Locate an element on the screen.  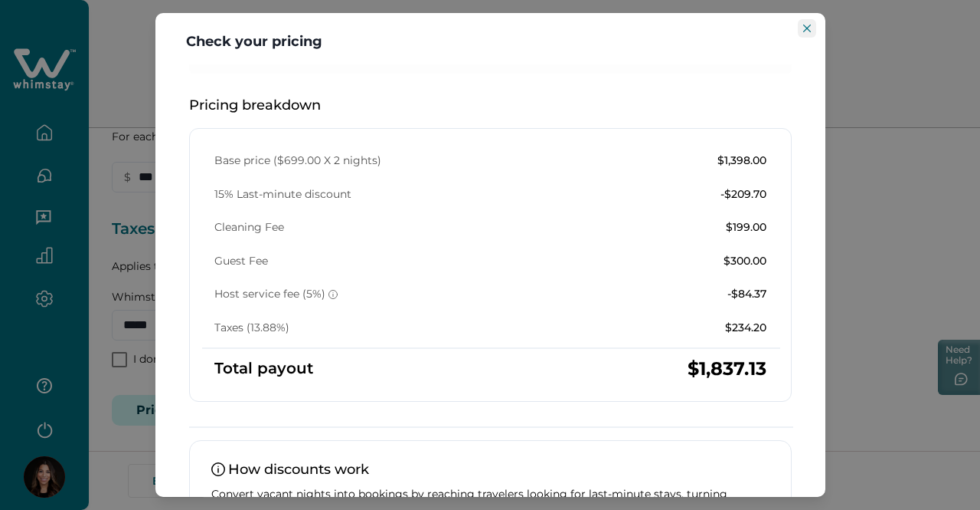
p: Total payout is located at coordinates (263, 368).